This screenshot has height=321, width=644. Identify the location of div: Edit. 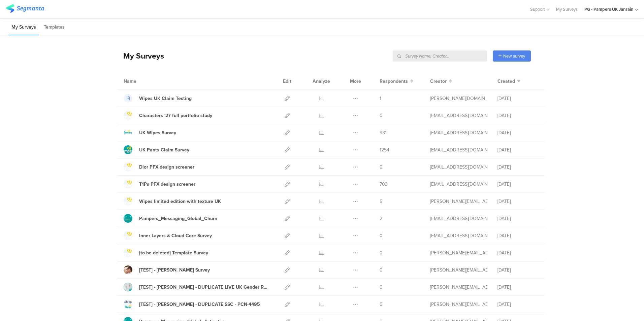
(287, 81).